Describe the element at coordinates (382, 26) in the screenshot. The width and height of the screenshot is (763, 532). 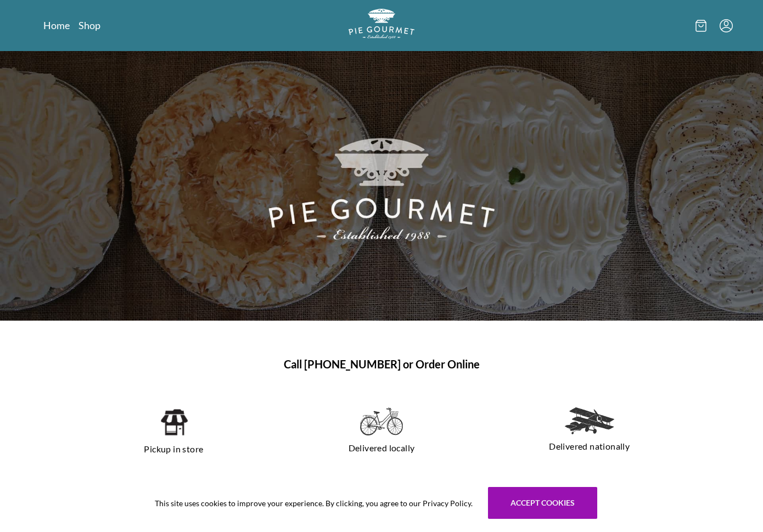
I see `a: Logo` at that location.